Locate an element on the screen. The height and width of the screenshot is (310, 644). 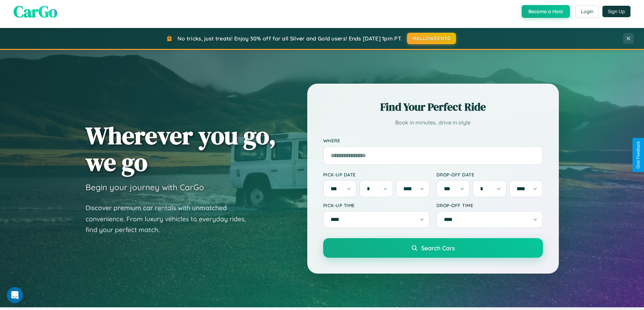
h1: Wherever you go, we go is located at coordinates (181, 149).